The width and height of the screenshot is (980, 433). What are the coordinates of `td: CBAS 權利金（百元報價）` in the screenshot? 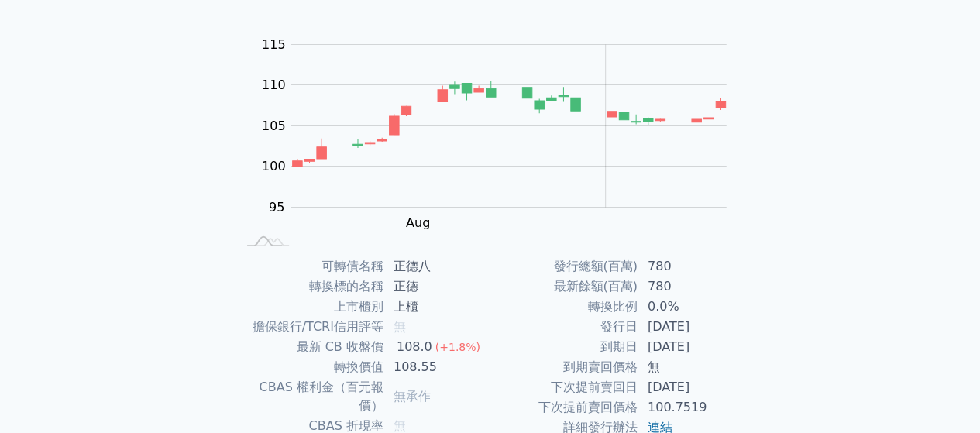 It's located at (310, 396).